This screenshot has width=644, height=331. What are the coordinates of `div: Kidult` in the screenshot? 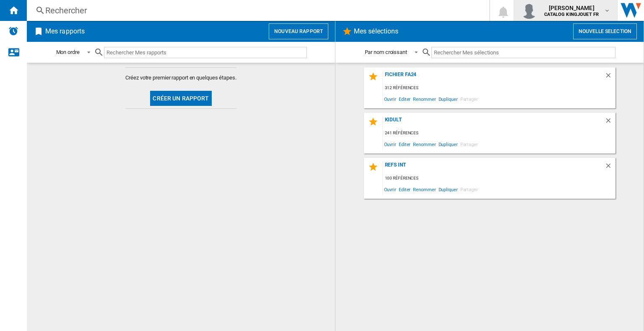 It's located at (494, 122).